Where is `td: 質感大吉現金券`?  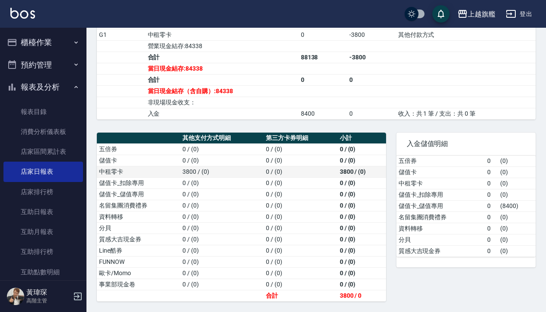
td: 質感大吉現金券 is located at coordinates (138, 239).